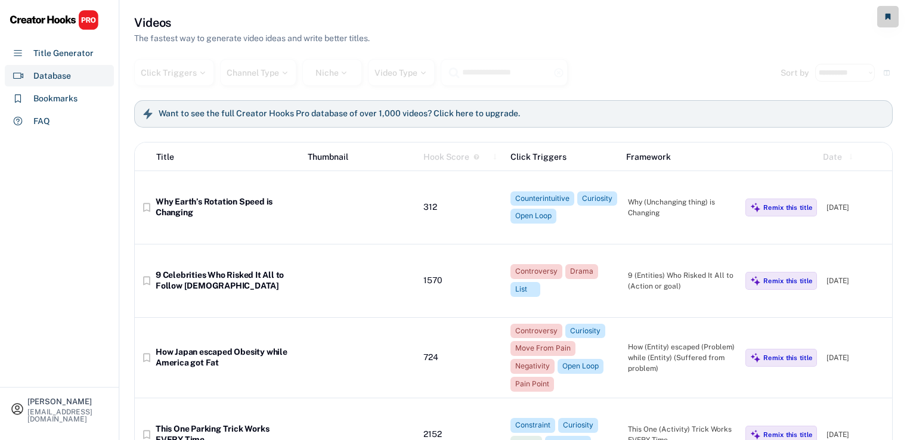 This screenshot has width=907, height=440. I want to click on div: Hook Score, so click(446, 157).